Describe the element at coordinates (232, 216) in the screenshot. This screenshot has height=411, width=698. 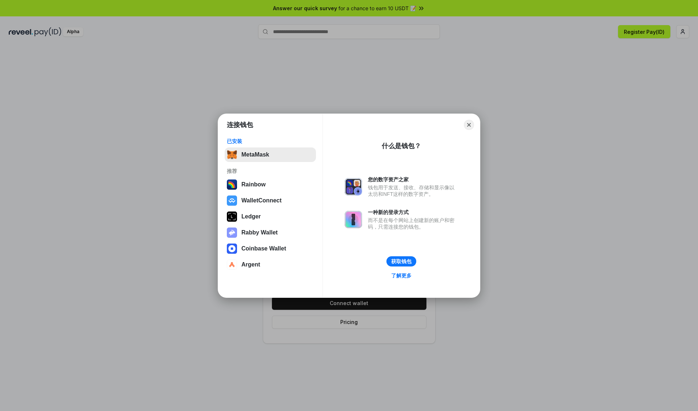
I see `img: svg+xml,%3Csvg%20xmlns%3D%22http%3A%2F%2Fwww.w3.org%2F2000%2Fsvg%22%20width%3D%2228%22%20height%3...` at that location.